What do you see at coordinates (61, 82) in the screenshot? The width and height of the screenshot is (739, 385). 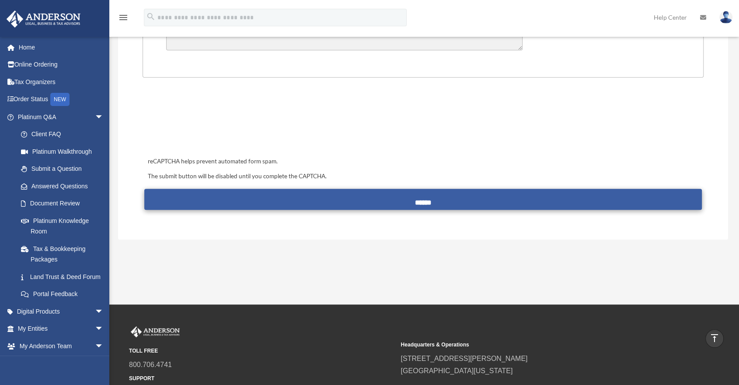 I see `a: Tax Organizers` at bounding box center [61, 82].